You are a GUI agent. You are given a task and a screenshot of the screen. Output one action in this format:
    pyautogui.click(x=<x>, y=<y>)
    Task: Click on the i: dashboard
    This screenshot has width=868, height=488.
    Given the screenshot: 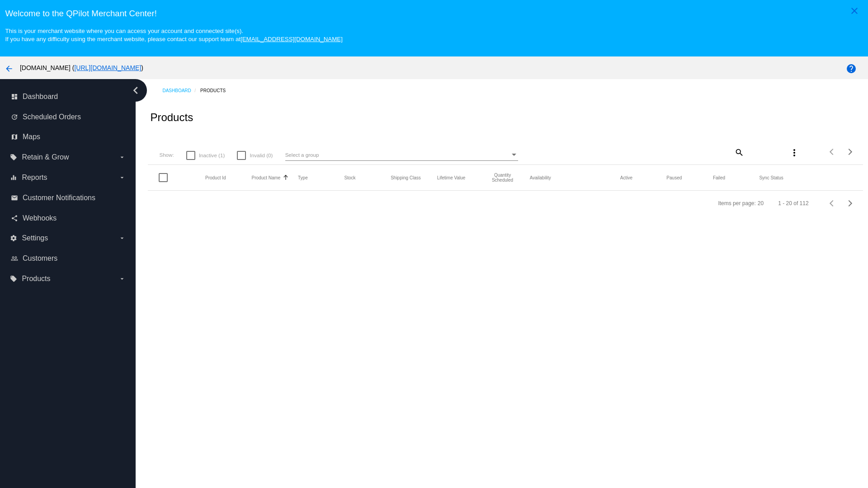 What is the action you would take?
    pyautogui.click(x=15, y=97)
    